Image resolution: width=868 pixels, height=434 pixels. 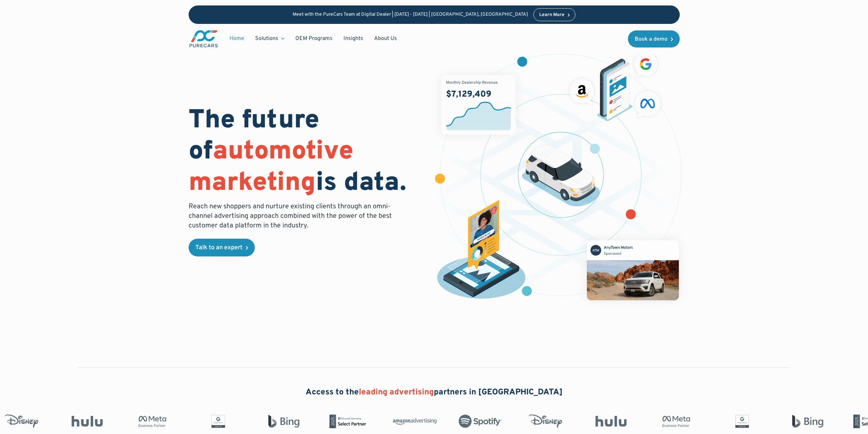 What do you see at coordinates (479, 105) in the screenshot?
I see `img: chart showing monthly dealership revenue of $7m` at bounding box center [479, 105].